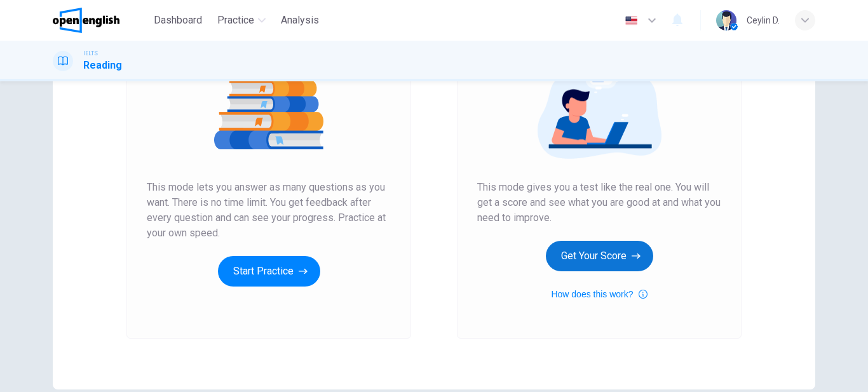 The width and height of the screenshot is (868, 392). What do you see at coordinates (631, 20) in the screenshot?
I see `img: en` at bounding box center [631, 20].